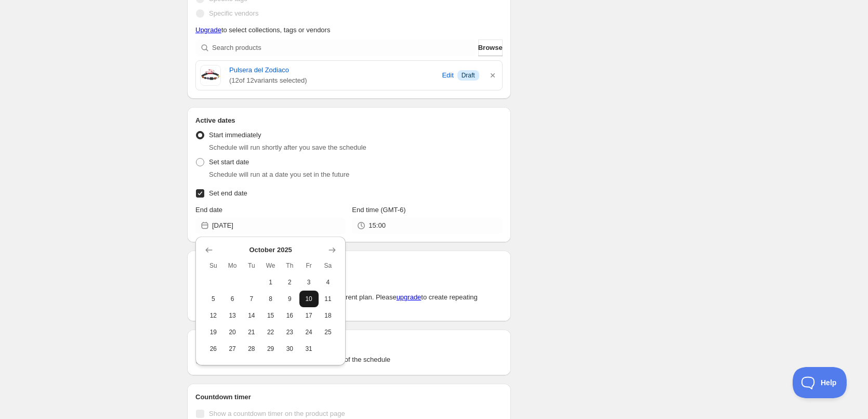  Describe the element at coordinates (328, 315) in the screenshot. I see `span: 18` at that location.